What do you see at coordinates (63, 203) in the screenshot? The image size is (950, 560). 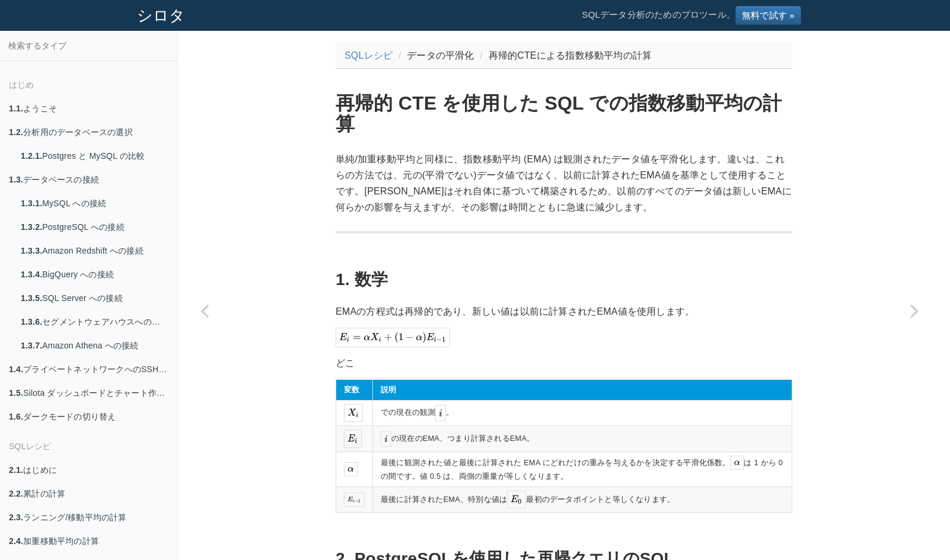 I see `font: MySQL への接続` at bounding box center [63, 203].